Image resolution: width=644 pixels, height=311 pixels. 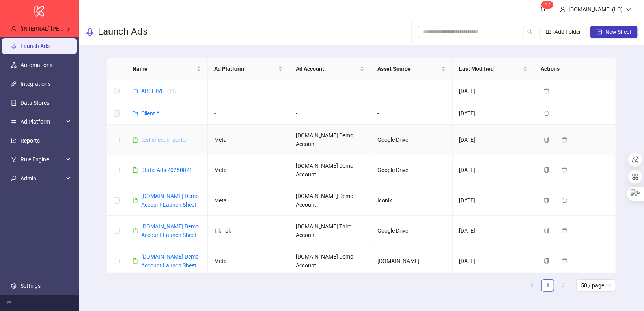 I want to click on span: folder-add, so click(x=548, y=32).